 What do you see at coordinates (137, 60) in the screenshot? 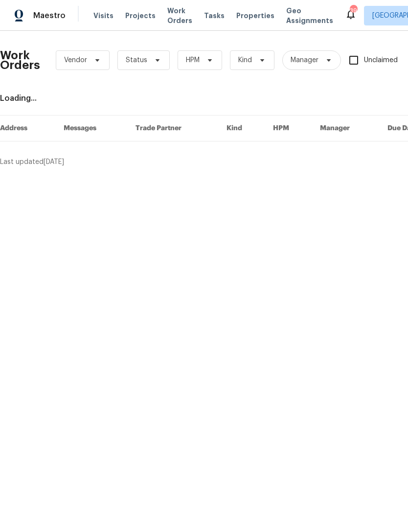
I see `span: Status` at bounding box center [137, 60].